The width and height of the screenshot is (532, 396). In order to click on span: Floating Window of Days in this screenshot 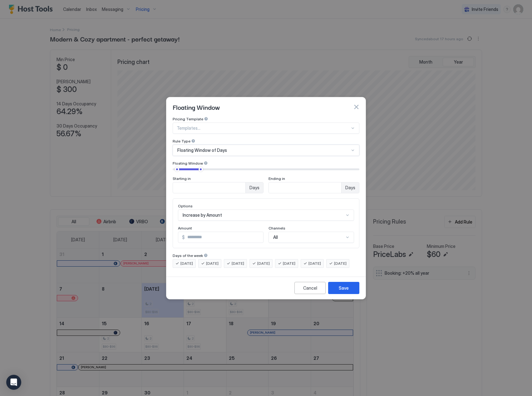, I will do `click(202, 151)`.